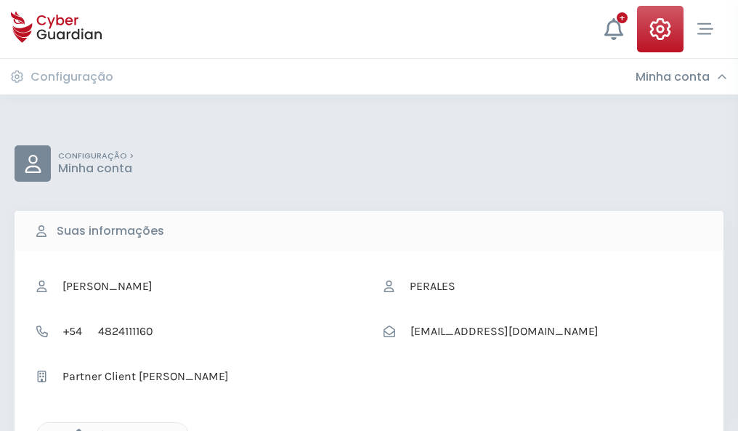 The image size is (738, 431). Describe the element at coordinates (96, 156) in the screenshot. I see `p: CONFIGURAÇÃO >` at that location.